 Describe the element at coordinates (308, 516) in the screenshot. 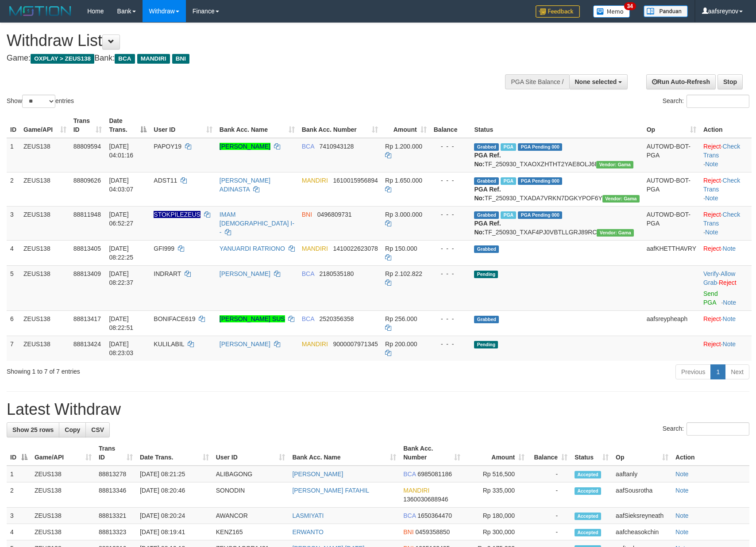

I see `a: LASMIYATI` at that location.